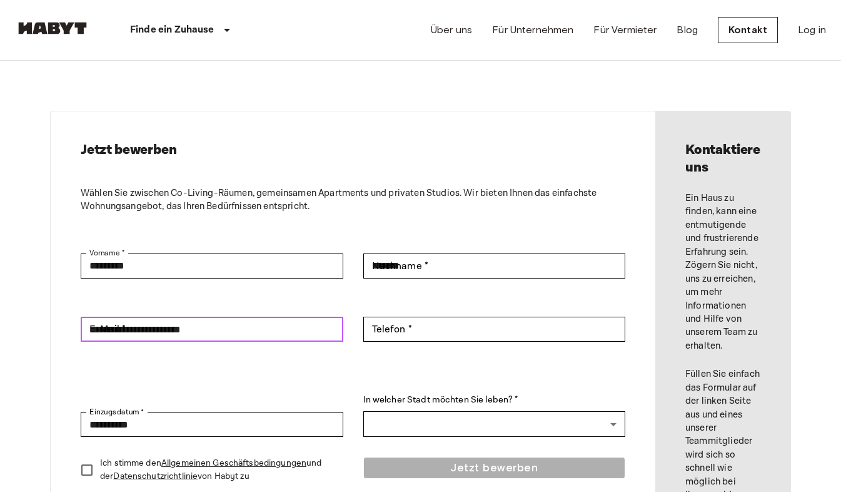  I want to click on h2: Kontaktiere uns, so click(723, 159).